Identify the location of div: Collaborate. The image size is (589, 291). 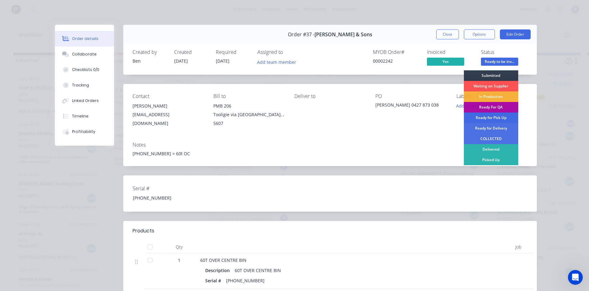
(84, 54).